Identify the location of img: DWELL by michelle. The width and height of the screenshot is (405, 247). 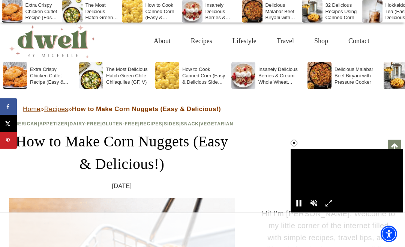
(52, 41).